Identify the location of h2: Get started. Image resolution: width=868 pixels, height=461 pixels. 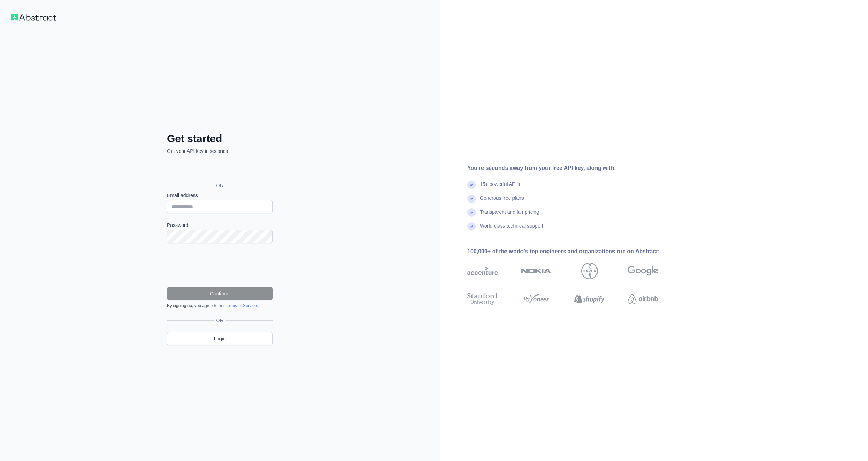
(220, 138).